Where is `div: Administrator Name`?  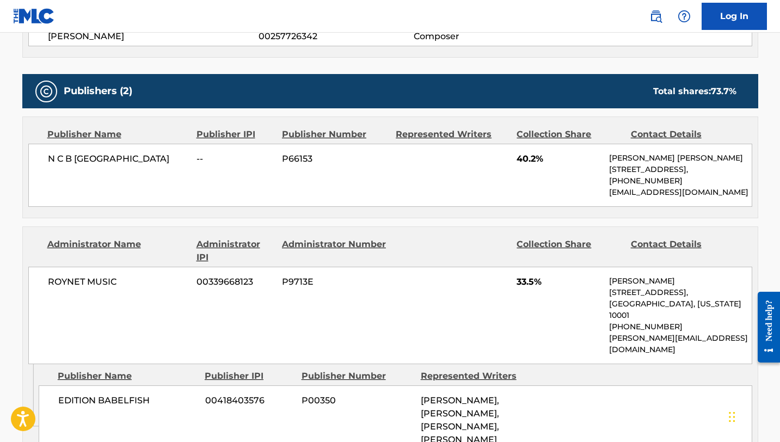
div: Administrator Name is located at coordinates (117, 251).